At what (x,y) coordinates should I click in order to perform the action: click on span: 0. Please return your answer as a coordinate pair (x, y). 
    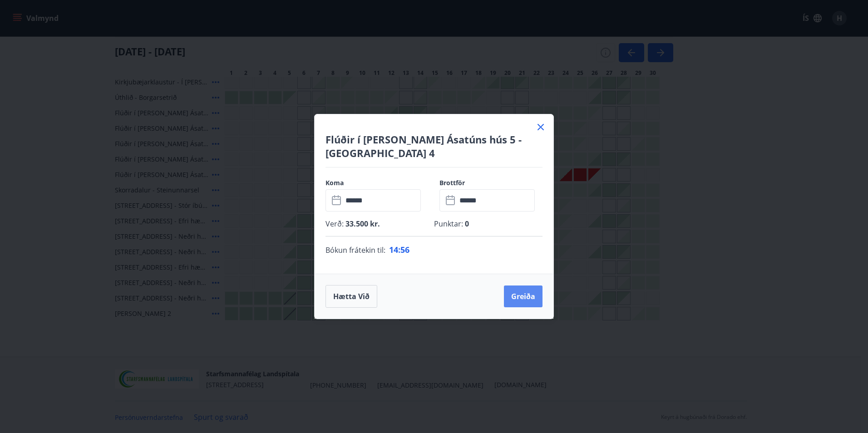
    Looking at the image, I should click on (466, 224).